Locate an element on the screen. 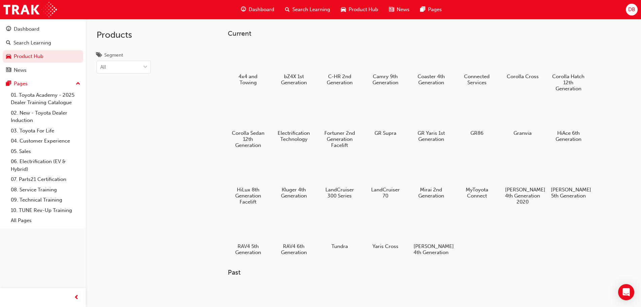 The image size is (641, 307). a: RAV4 6th Generation is located at coordinates (294, 235).